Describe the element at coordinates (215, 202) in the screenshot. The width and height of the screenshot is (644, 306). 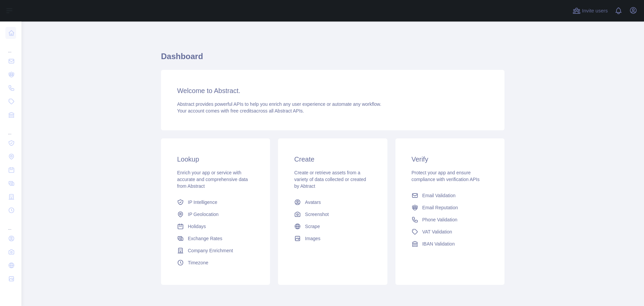
I see `a: IP Intelligence` at that location.